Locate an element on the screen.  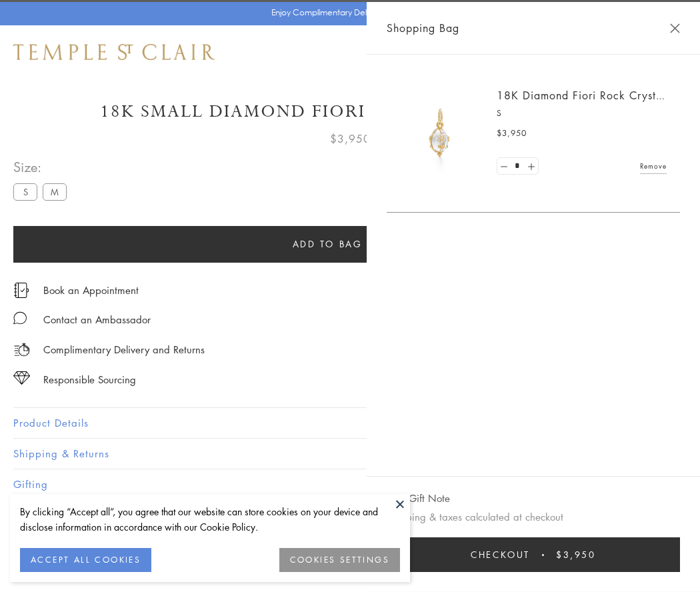
span: Size: is located at coordinates (43, 167).